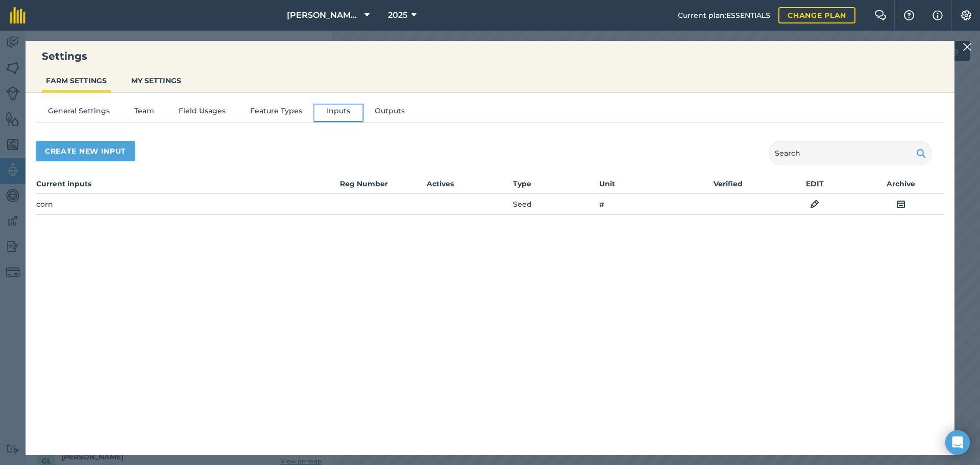 This screenshot has height=465, width=980. I want to click on th: EDIT, so click(814, 186).